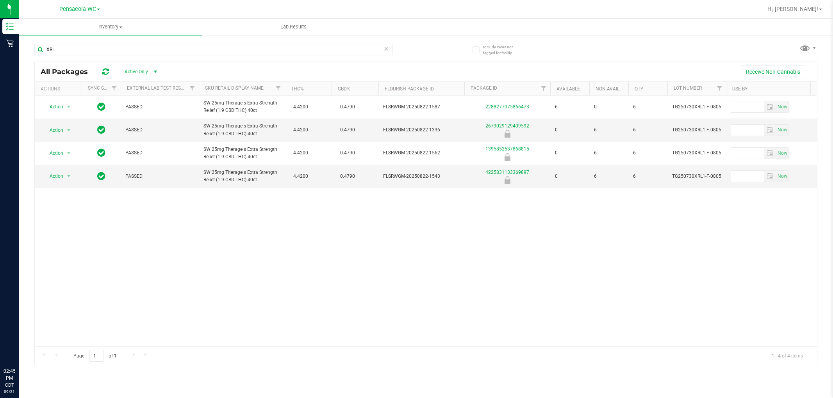 The image size is (833, 398). Describe the element at coordinates (772, 72) in the screenshot. I see `button: Receive Non-Cannabis` at that location.